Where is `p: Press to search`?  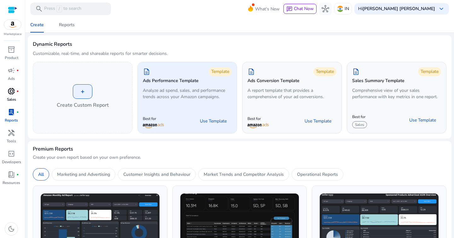
p: Press to search is located at coordinates (63, 9).